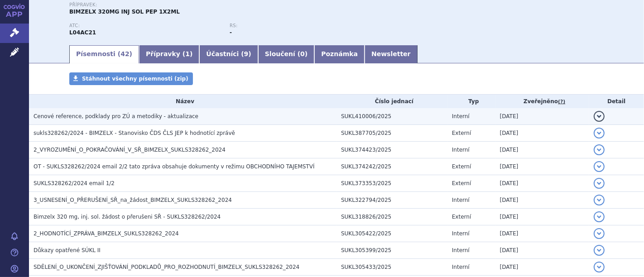 Image resolution: width=644 pixels, height=277 pixels. What do you see at coordinates (183, 101) in the screenshot?
I see `th: Název` at bounding box center [183, 101].